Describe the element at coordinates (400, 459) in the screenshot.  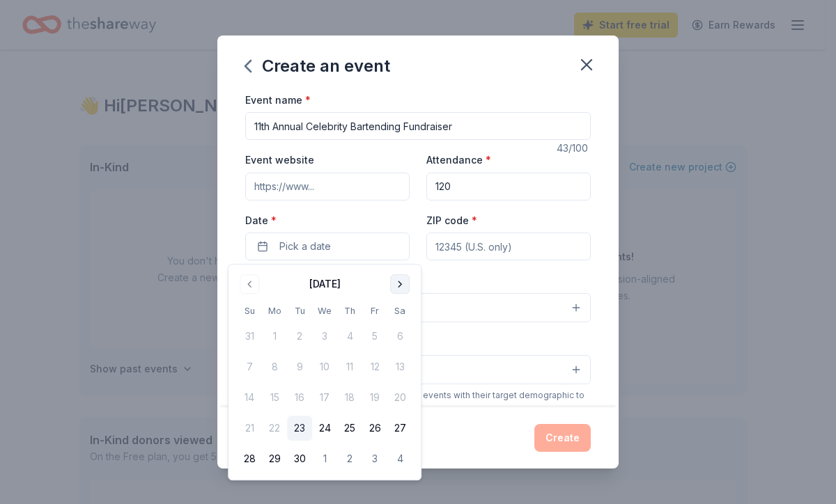
I see `button: 4` at that location.